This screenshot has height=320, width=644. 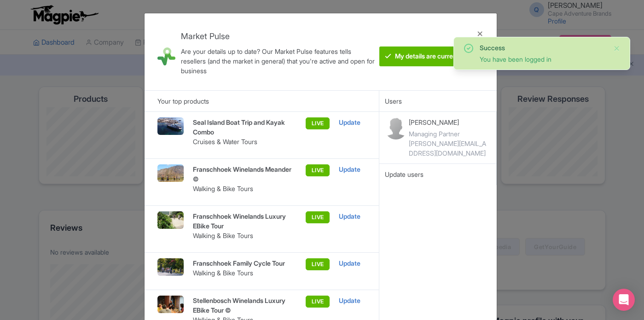 I want to click on img: market_pulse-1-0a5220b3d29e4a0de46fb7534bebe030.svg, so click(x=166, y=56).